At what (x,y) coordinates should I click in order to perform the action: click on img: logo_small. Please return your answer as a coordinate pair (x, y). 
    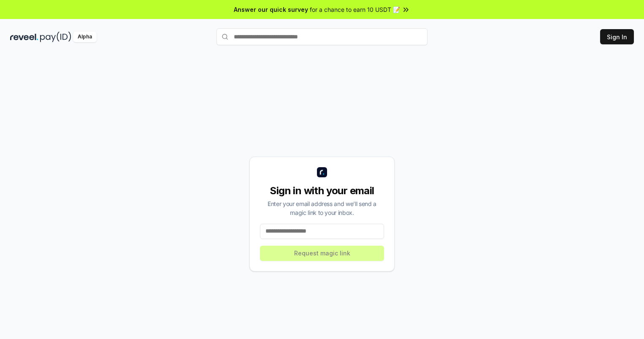
    Looking at the image, I should click on (322, 173).